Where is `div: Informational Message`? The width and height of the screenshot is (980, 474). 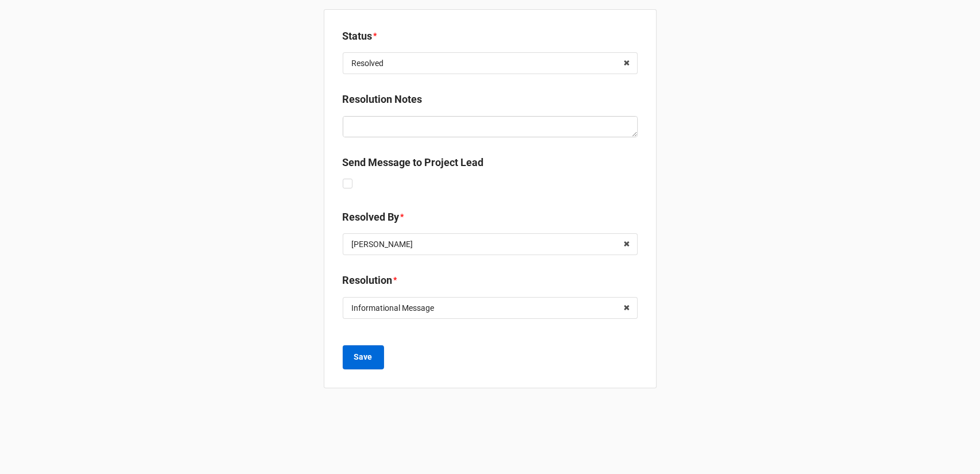 div: Informational Message is located at coordinates (393, 308).